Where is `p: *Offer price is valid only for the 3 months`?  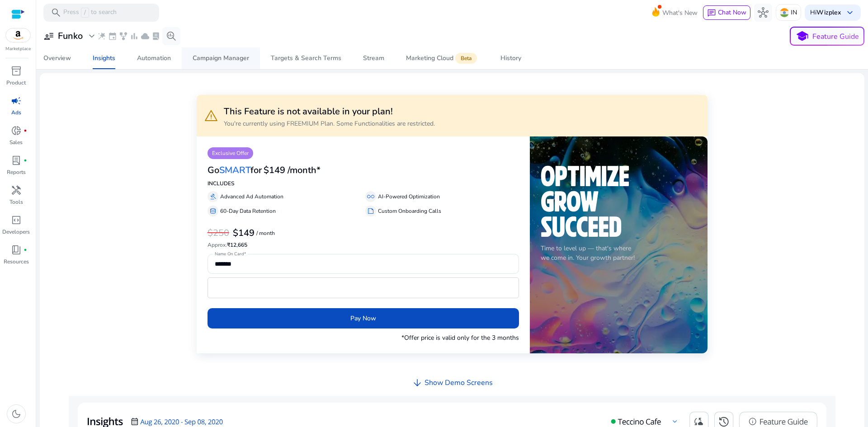 p: *Offer price is valid only for the 3 months is located at coordinates (460, 337).